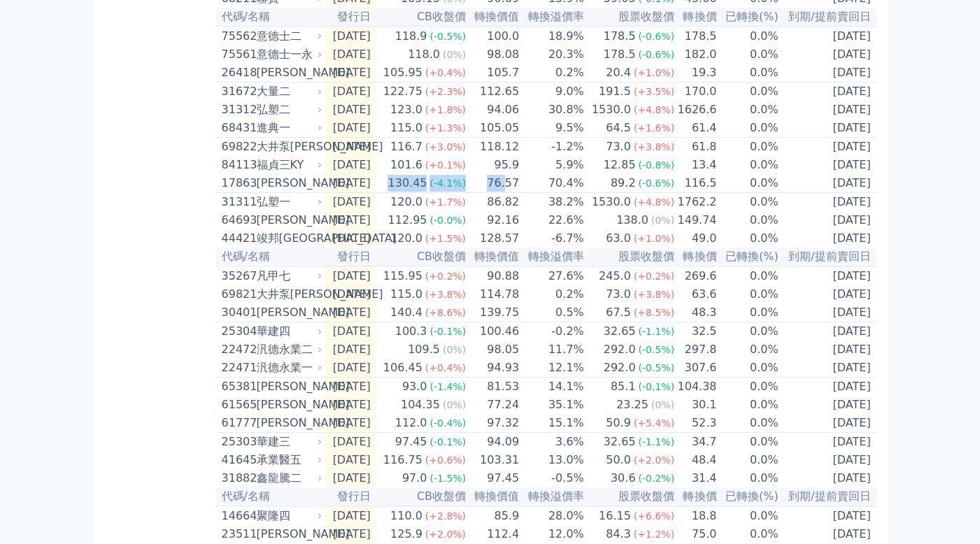  I want to click on td: 19.3, so click(696, 73).